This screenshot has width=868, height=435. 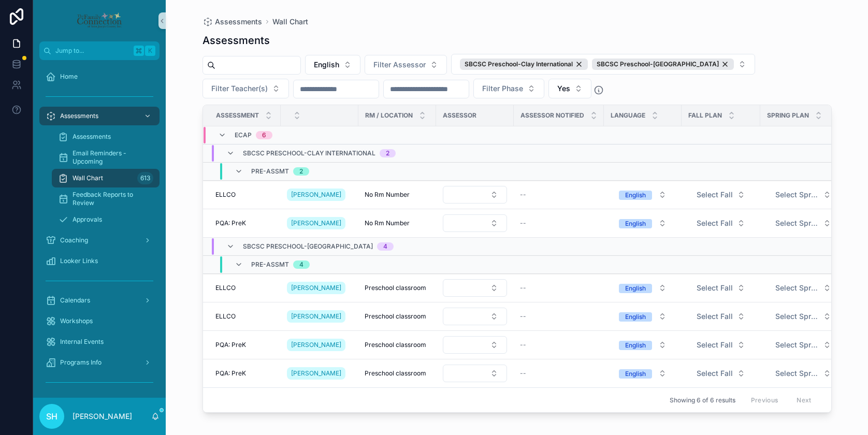 I want to click on span: Filter Phase, so click(x=502, y=89).